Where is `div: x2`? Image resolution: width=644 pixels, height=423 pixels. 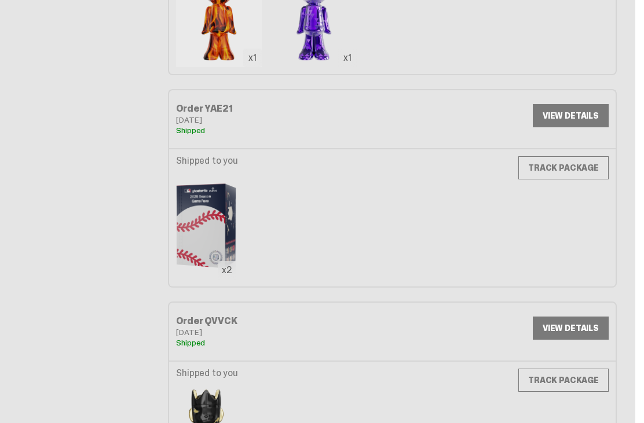 div: x2 is located at coordinates (227, 270).